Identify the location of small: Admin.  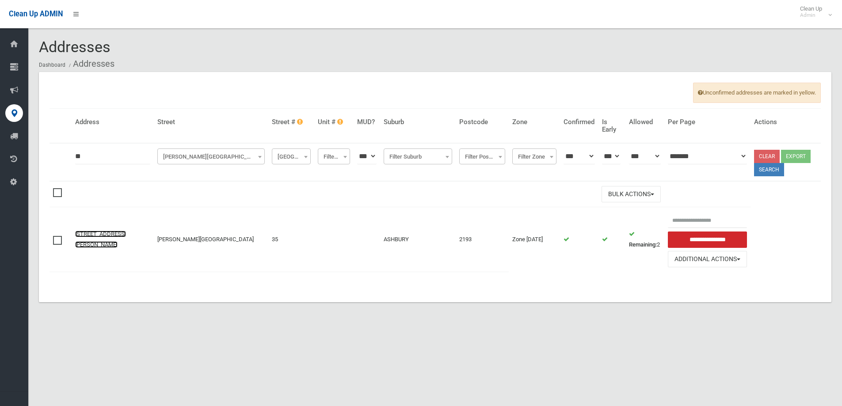
(811, 15).